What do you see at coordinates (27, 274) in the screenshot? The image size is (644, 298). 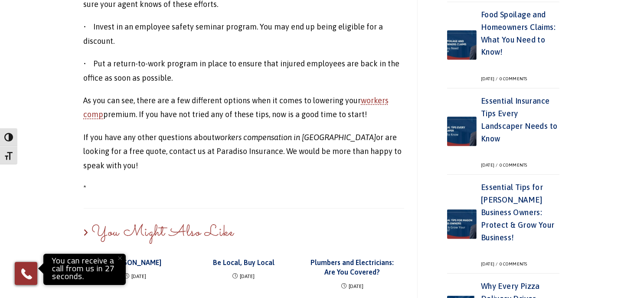 I see `img: Phone icon` at bounding box center [27, 274].